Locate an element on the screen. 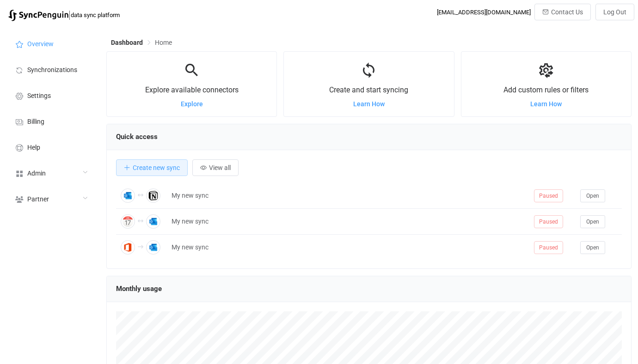  span: Explore is located at coordinates (192, 104).